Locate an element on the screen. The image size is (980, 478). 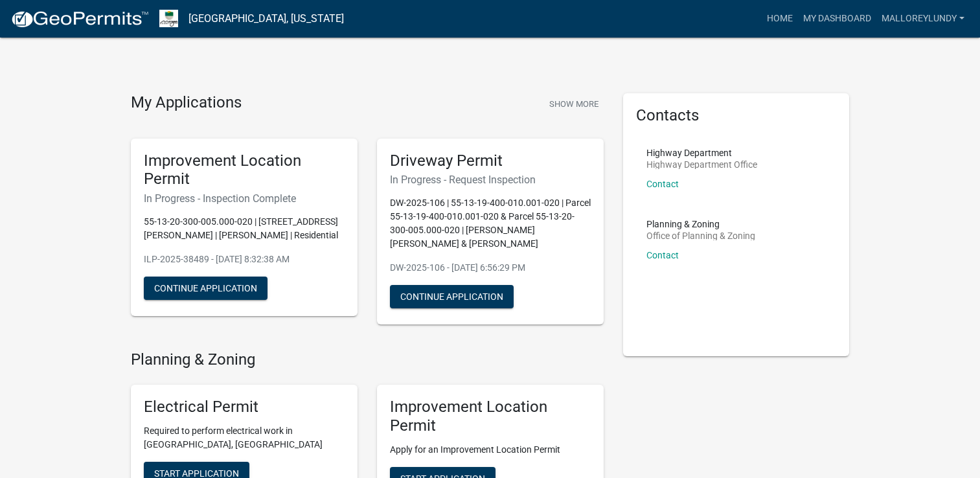
h5: Driveway Permit is located at coordinates (490, 161).